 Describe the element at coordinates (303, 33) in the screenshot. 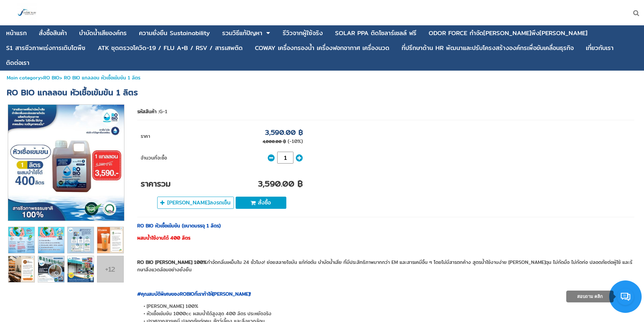

I see `div: รีวิวจากผู้ใช้จริง` at that location.